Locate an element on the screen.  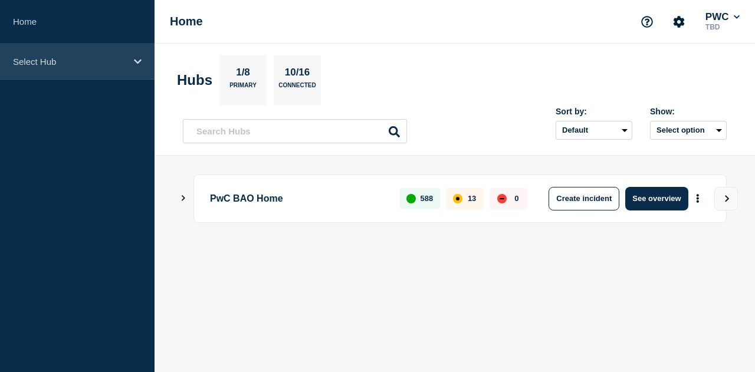
div: up is located at coordinates (411, 199).